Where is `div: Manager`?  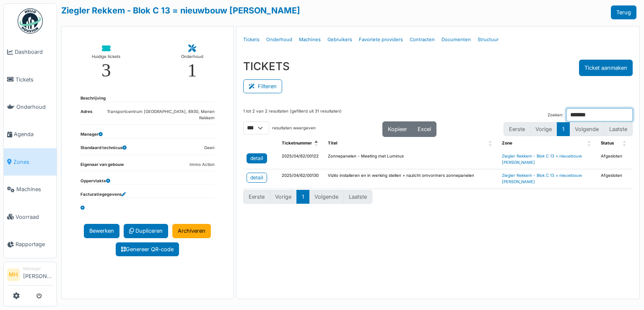 div: Manager is located at coordinates (38, 268).